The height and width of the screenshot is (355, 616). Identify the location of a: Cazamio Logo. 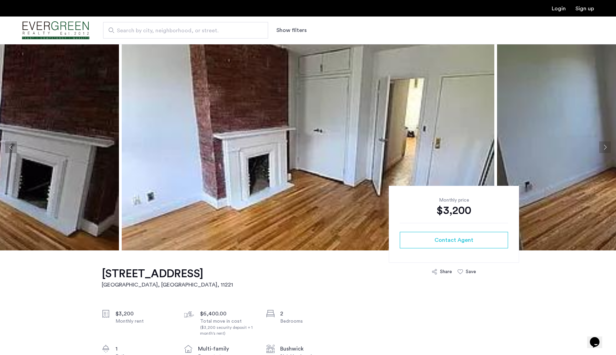
(56, 30).